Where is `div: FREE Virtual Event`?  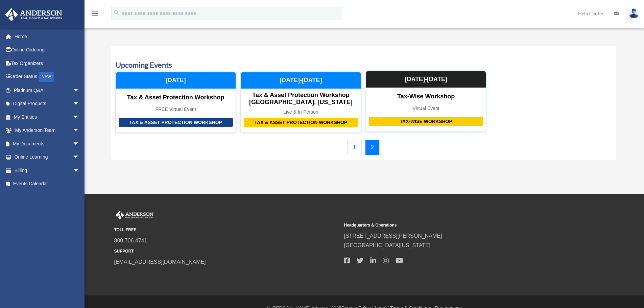
div: FREE Virtual Event is located at coordinates (176, 109).